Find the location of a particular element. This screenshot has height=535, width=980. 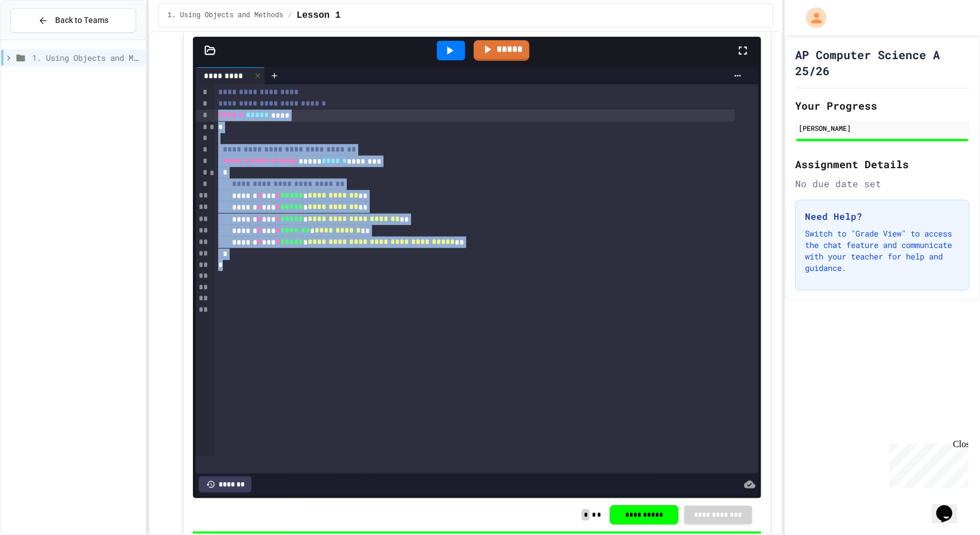

span: Lesson 1 is located at coordinates (319, 15).